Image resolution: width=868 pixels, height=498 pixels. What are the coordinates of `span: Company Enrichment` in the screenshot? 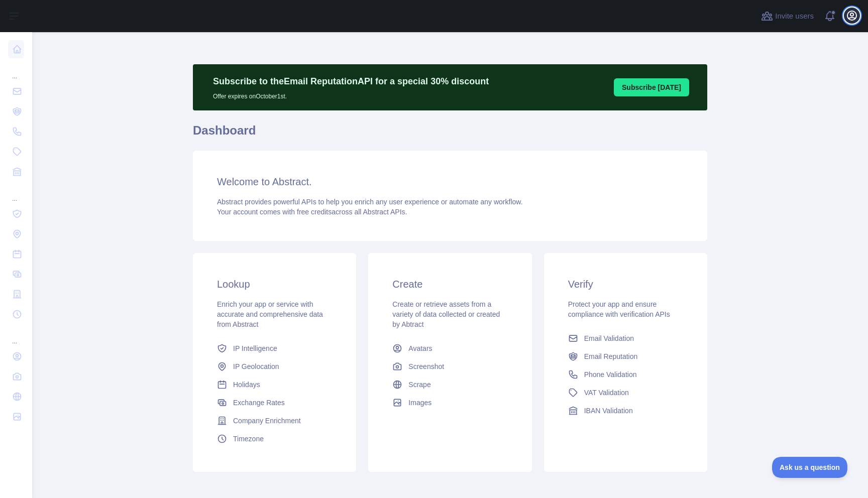 It's located at (267, 420).